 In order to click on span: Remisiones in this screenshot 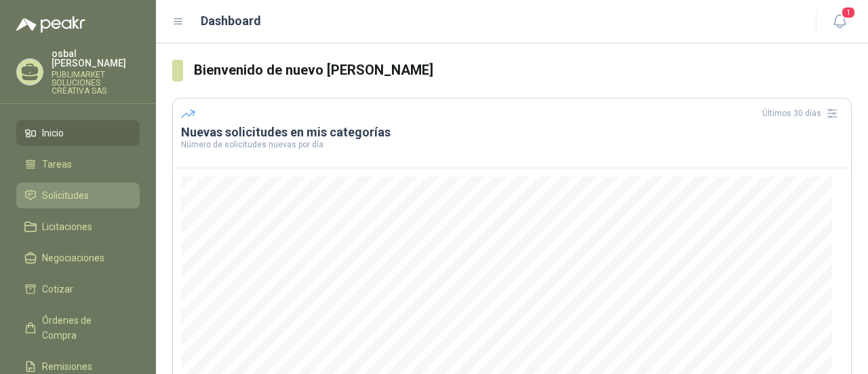, I will do `click(67, 366)`.